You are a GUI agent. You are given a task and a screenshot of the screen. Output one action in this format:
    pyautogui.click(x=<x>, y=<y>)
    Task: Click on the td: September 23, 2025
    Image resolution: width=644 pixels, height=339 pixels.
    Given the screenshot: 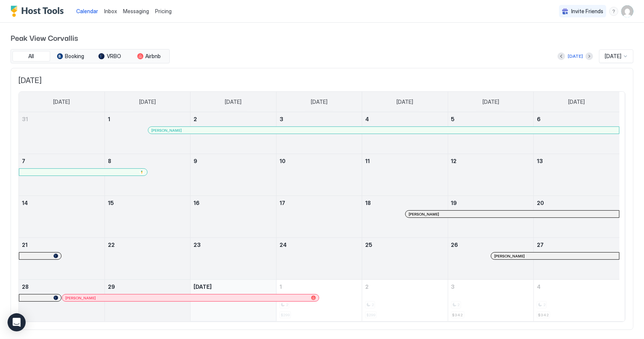 What is the action you would take?
    pyautogui.click(x=233, y=259)
    